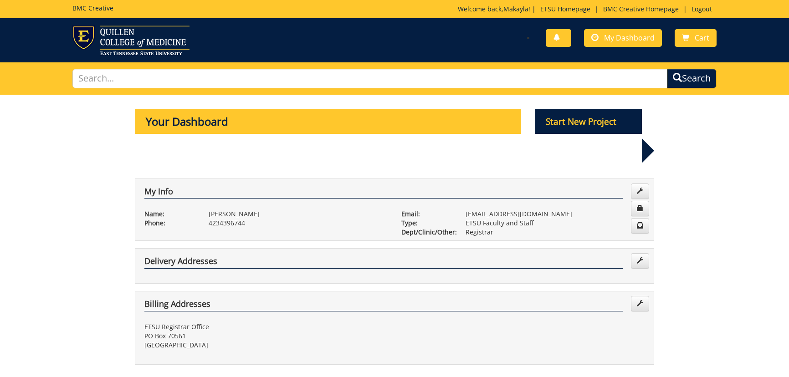 The width and height of the screenshot is (789, 377). I want to click on a: Start New Project, so click(589, 122).